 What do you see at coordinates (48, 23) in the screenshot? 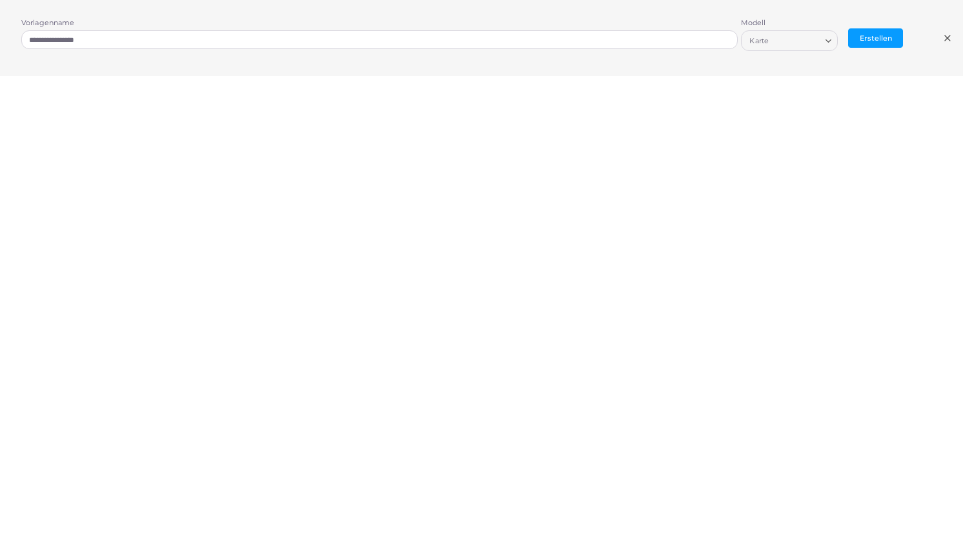
I see `label: Vorlagenname` at bounding box center [48, 23].